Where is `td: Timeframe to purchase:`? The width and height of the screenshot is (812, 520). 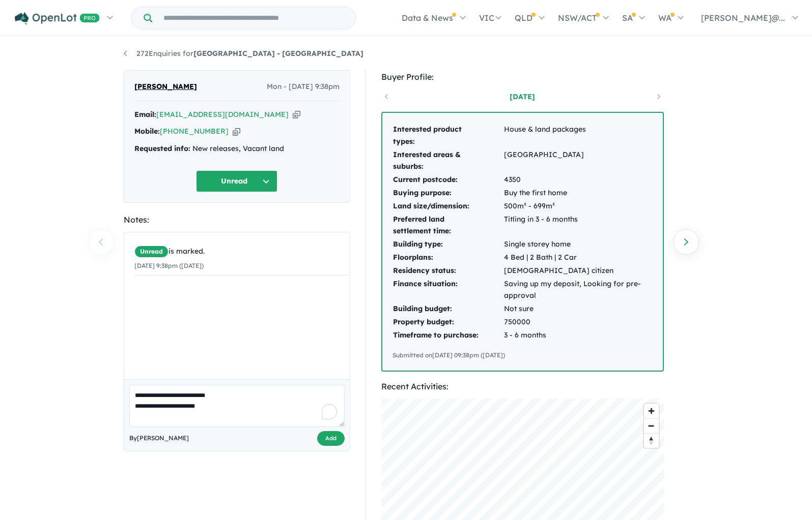 td: Timeframe to purchase: is located at coordinates (448, 335).